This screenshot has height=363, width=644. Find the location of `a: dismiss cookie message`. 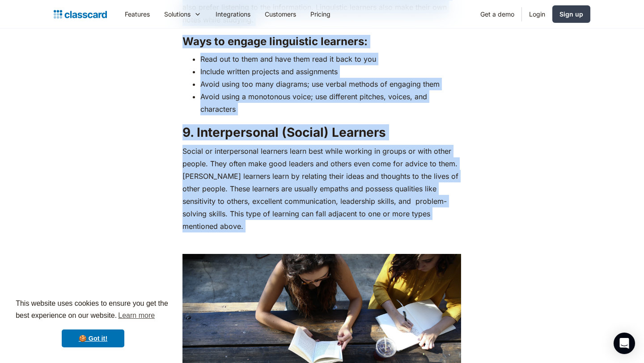

a: dismiss cookie message is located at coordinates (93, 339).